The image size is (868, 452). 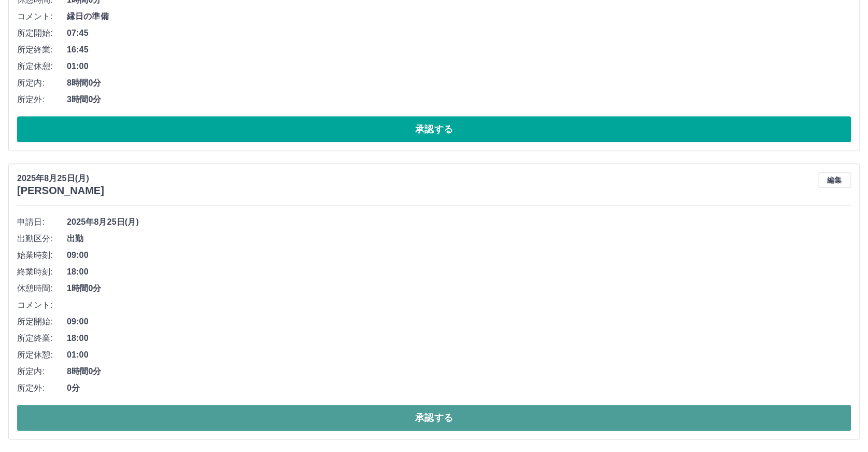 What do you see at coordinates (42, 272) in the screenshot?
I see `span: 終業時刻:` at bounding box center [42, 272].